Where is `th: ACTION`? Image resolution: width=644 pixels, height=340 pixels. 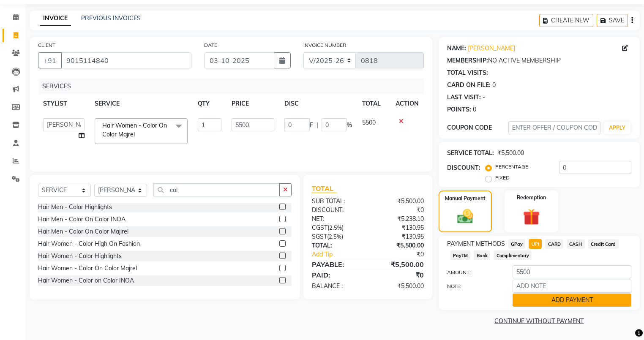
th: ACTION is located at coordinates (407, 103).